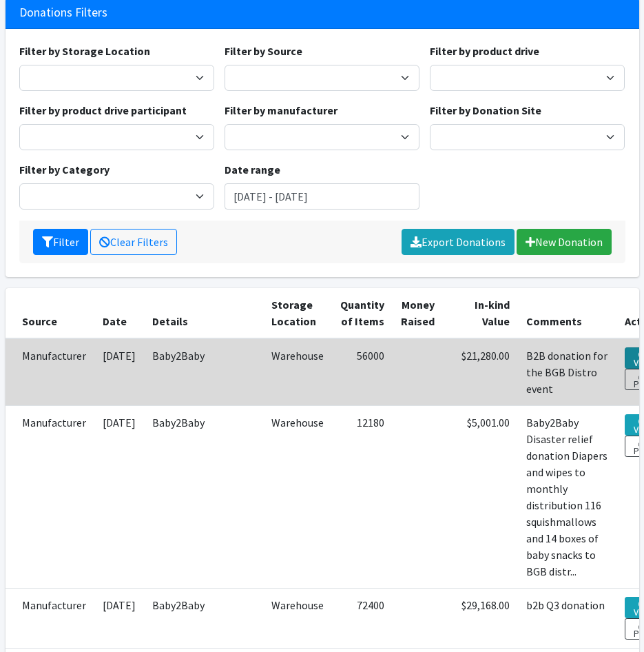  Describe the element at coordinates (480, 313) in the screenshot. I see `th: In-kind Value` at that location.